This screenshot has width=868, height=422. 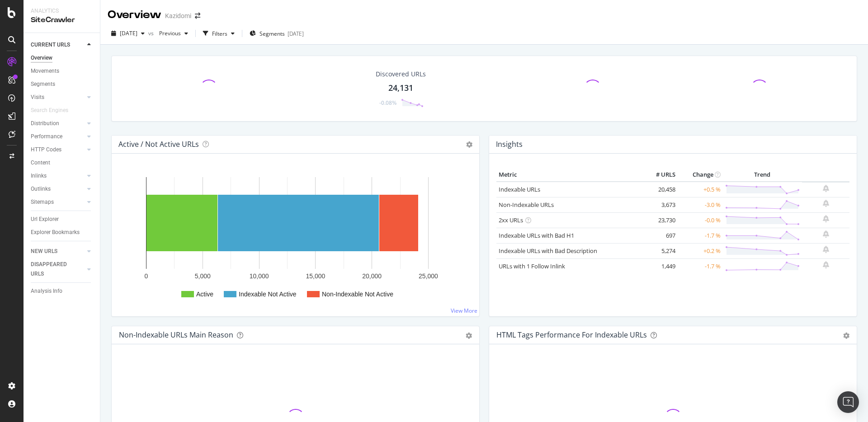 I want to click on span: vs, so click(x=152, y=33).